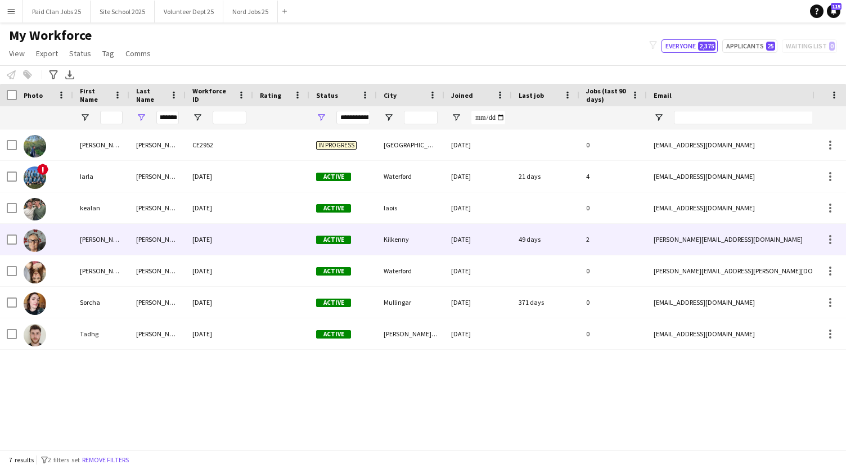 The height and width of the screenshot is (469, 846). What do you see at coordinates (105, 460) in the screenshot?
I see `button: Remove filters` at bounding box center [105, 460].